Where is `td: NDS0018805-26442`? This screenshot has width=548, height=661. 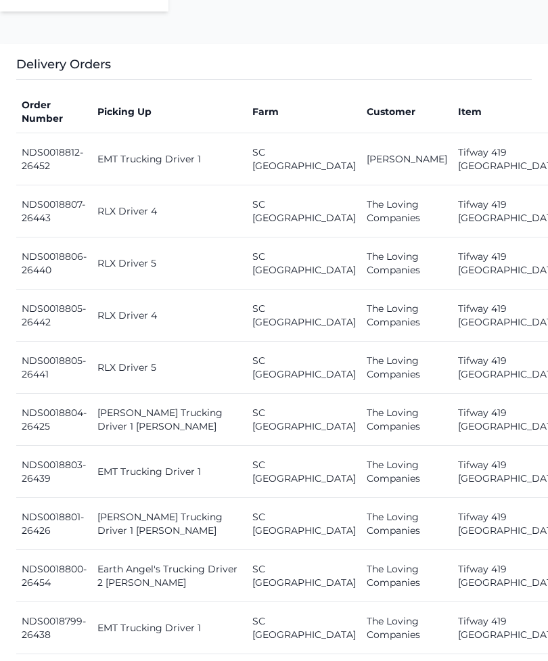
td: NDS0018805-26442 is located at coordinates (54, 315).